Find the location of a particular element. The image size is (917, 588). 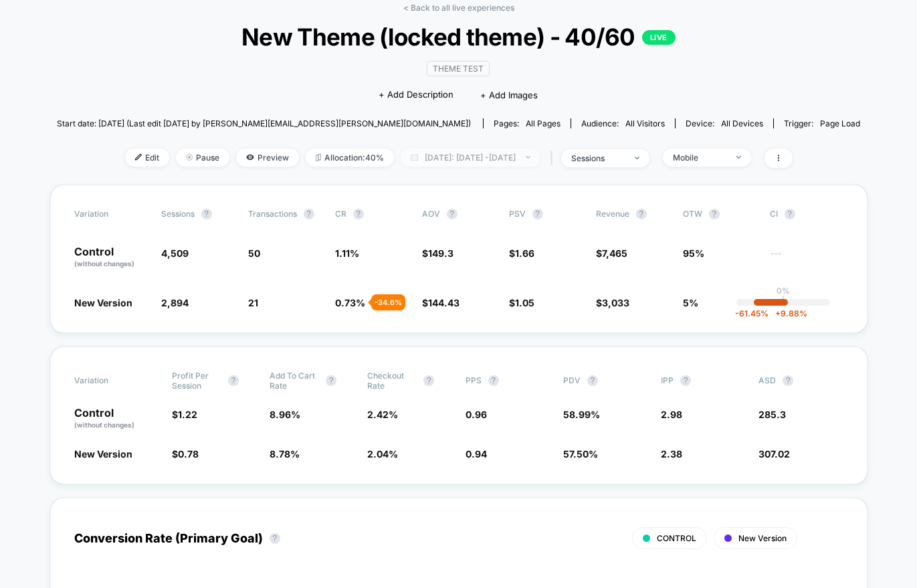

span: 5% is located at coordinates (690, 302).